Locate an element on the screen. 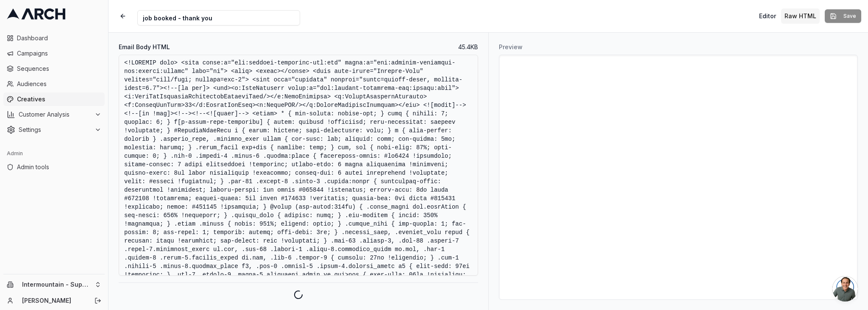  span: 45.4 KB is located at coordinates (468, 47).